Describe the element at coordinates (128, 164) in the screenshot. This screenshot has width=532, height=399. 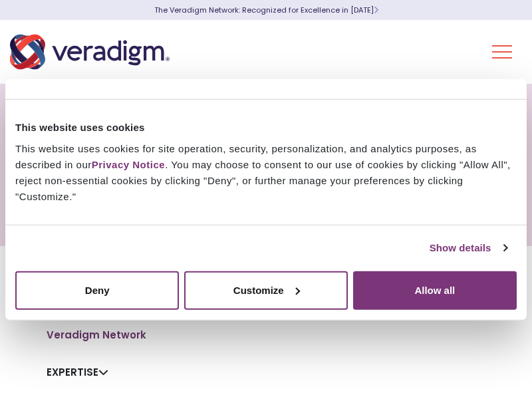
I see `a: Privacy Notice` at that location.